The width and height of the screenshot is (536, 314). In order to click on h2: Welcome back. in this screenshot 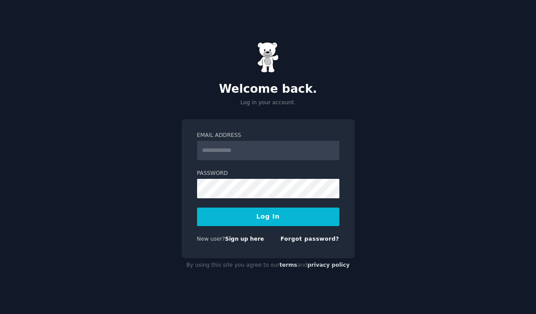, I will do `click(268, 89)`.